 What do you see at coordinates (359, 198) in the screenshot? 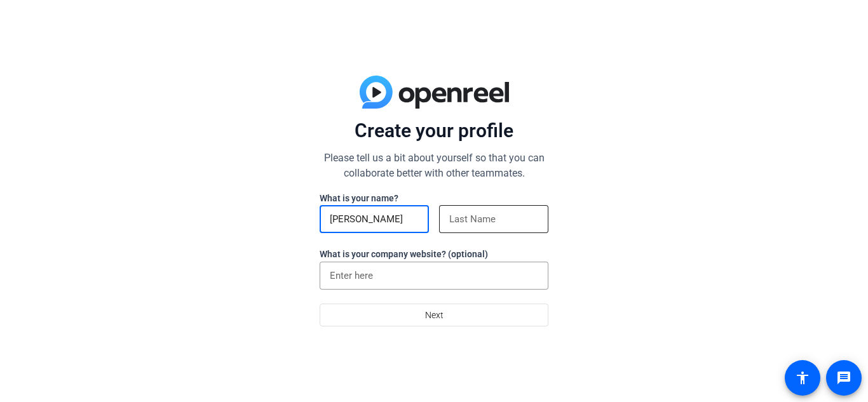
I see `label: What is your name?` at bounding box center [359, 198].